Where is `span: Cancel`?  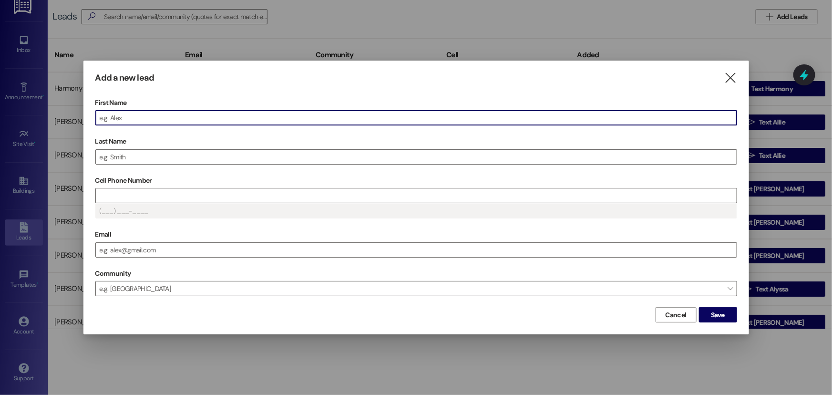
span: Cancel is located at coordinates (676, 315).